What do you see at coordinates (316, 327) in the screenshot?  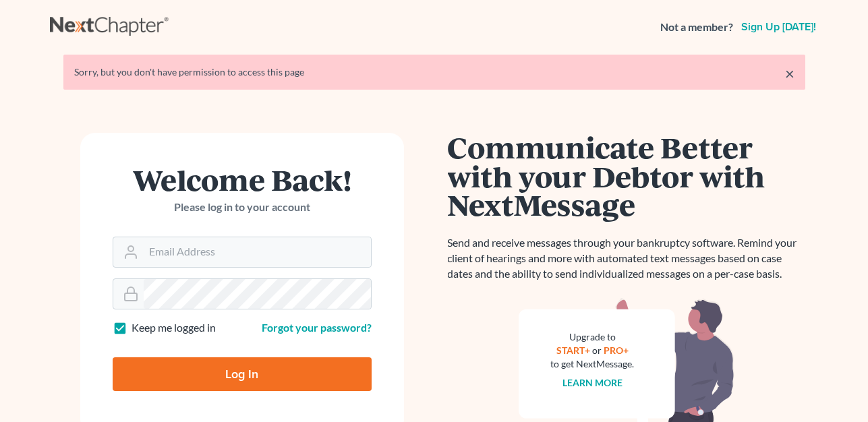 I see `a: Forgot your password?` at bounding box center [316, 327].